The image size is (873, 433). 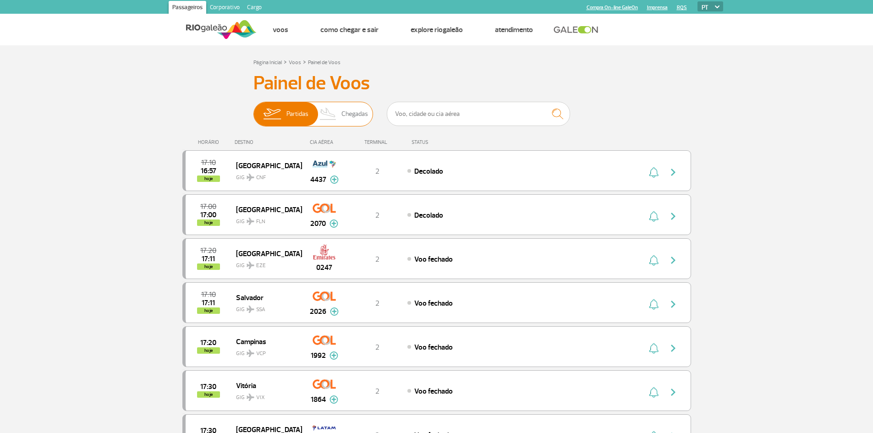 I want to click on h3: Painel de Voos, so click(x=437, y=83).